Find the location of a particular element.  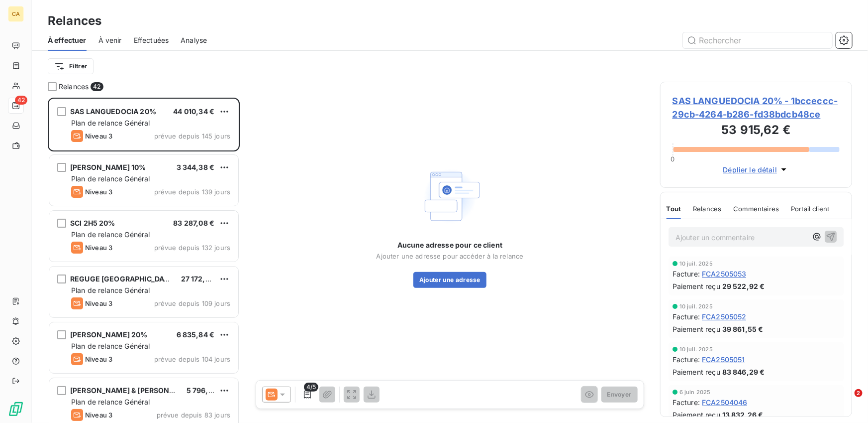

div: CA is located at coordinates (16, 14).